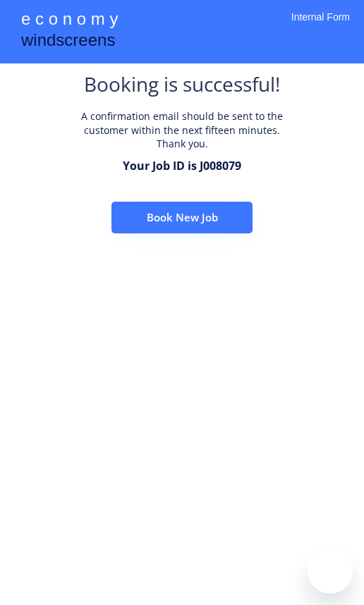  I want to click on div: e c o n o m y, so click(69, 21).